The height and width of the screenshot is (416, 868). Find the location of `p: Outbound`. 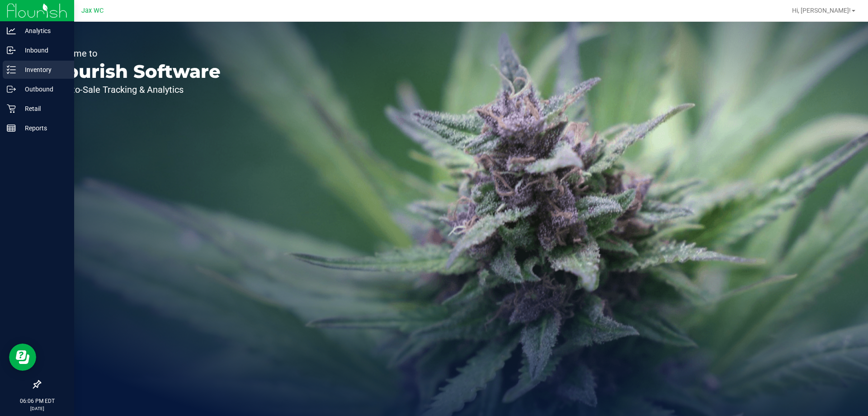

p: Outbound is located at coordinates (43, 89).